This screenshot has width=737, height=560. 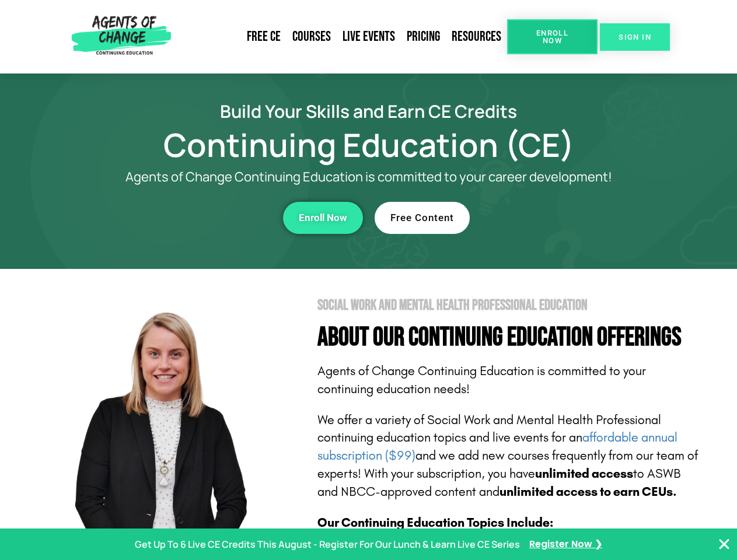 What do you see at coordinates (635, 37) in the screenshot?
I see `a: SIGN IN` at bounding box center [635, 37].